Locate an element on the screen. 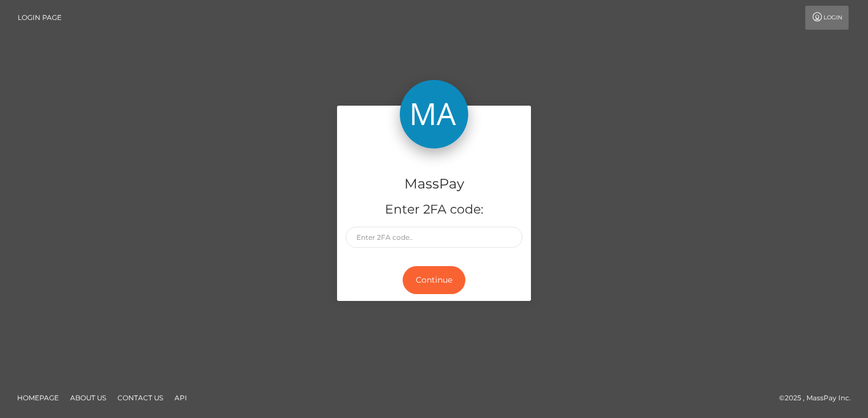  h4: MassPay is located at coordinates (434, 184).